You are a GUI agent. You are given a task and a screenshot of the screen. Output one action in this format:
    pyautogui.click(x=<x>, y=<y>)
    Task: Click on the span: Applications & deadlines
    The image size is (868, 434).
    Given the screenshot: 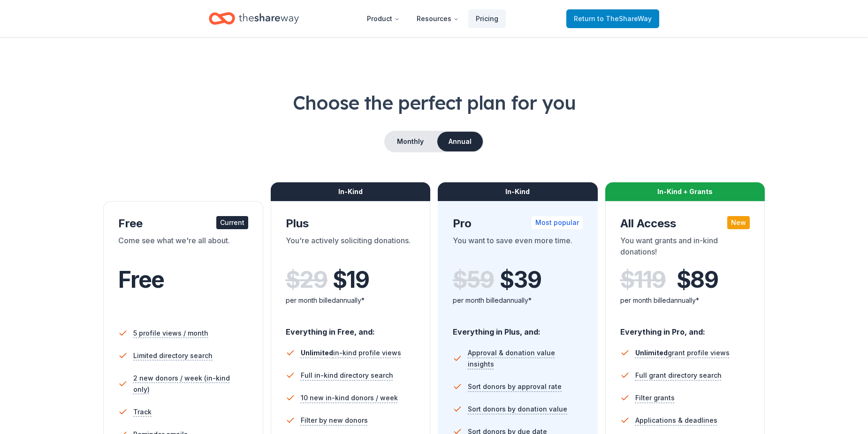 What is the action you would take?
    pyautogui.click(x=676, y=421)
    